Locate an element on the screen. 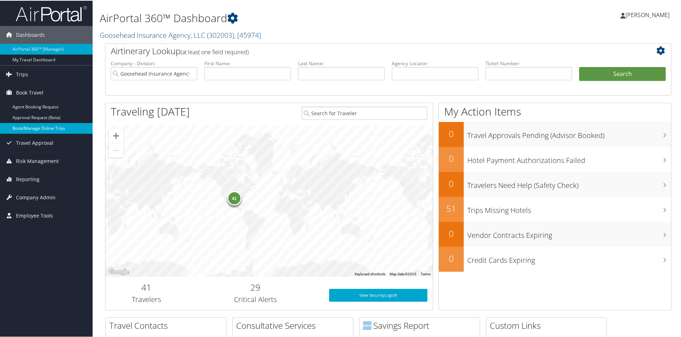 This screenshot has height=337, width=681. a: View SecurityLogic® is located at coordinates (378, 294).